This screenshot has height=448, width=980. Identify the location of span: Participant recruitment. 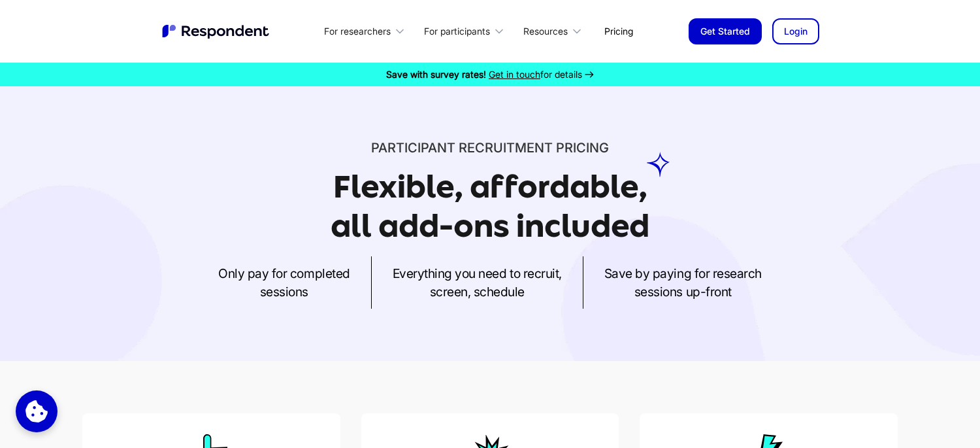
(462, 148).